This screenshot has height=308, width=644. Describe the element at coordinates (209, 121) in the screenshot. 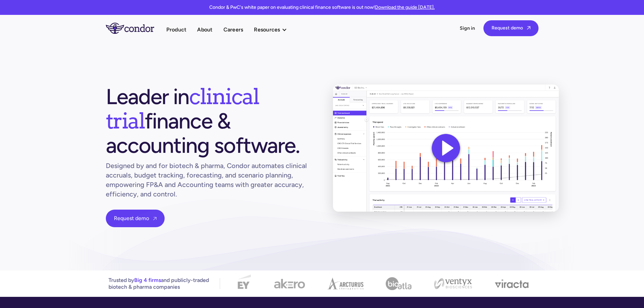

I see `h1: Leader in finance & accounting software.` at that location.